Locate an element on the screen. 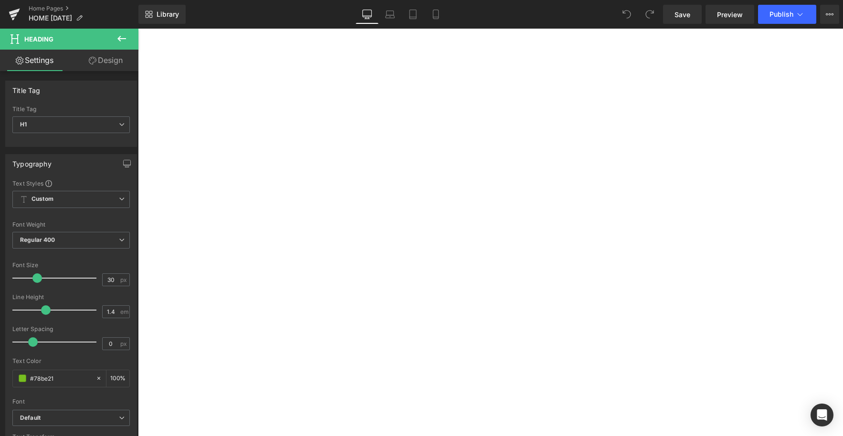 This screenshot has height=436, width=843. span: Publish is located at coordinates (781, 14).